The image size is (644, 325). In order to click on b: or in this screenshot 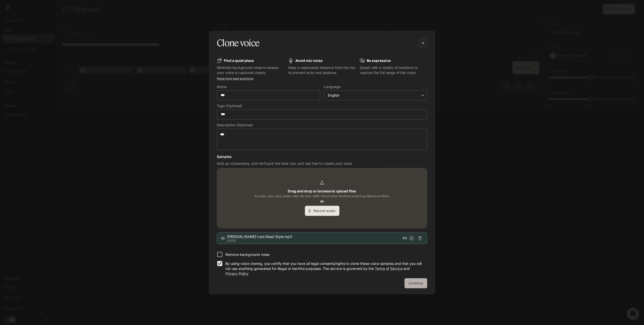, I will do `click(322, 201)`.